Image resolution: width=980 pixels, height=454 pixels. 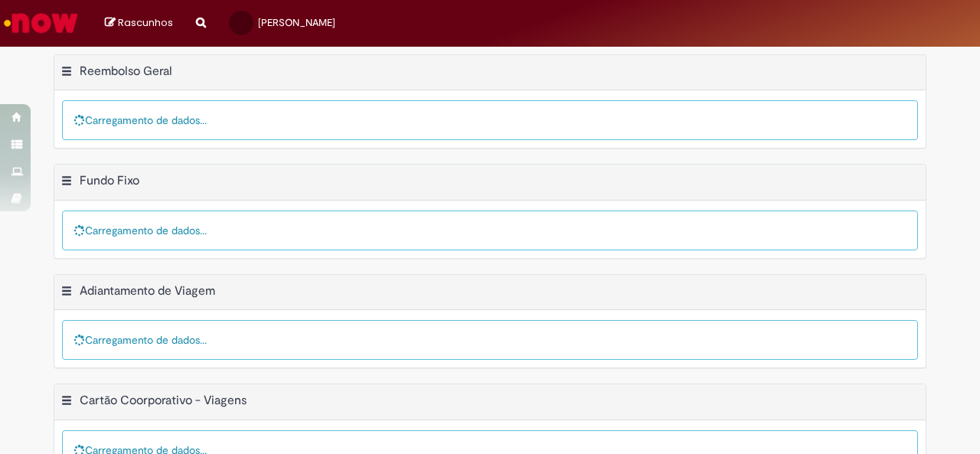 I want to click on a: Rascunhos, so click(x=139, y=23).